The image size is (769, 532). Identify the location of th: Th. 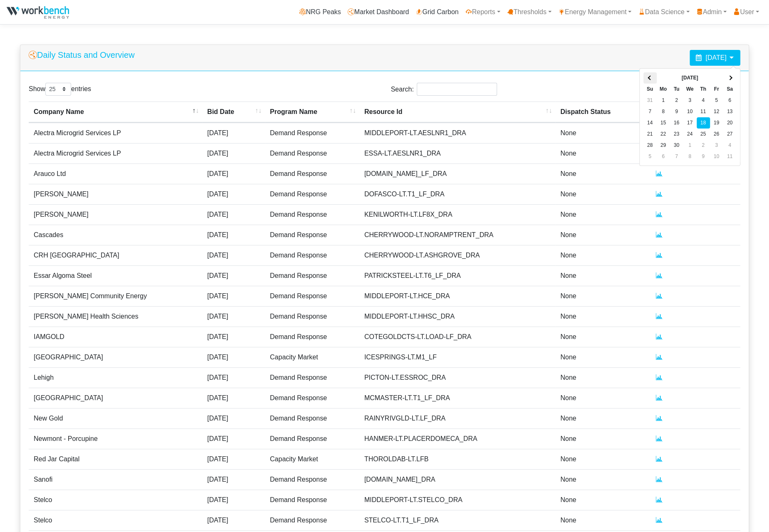
(704, 89).